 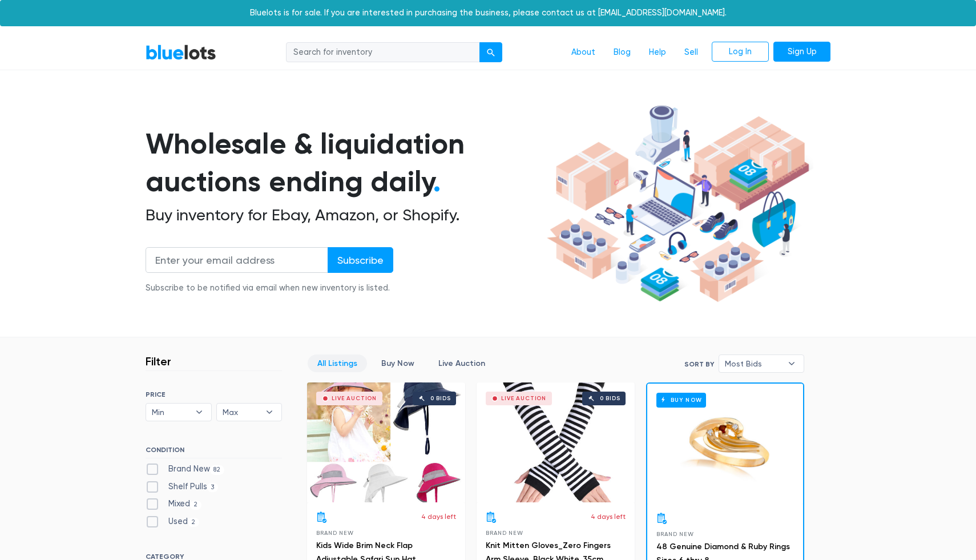 What do you see at coordinates (181, 52) in the screenshot?
I see `a: BlueLots` at bounding box center [181, 52].